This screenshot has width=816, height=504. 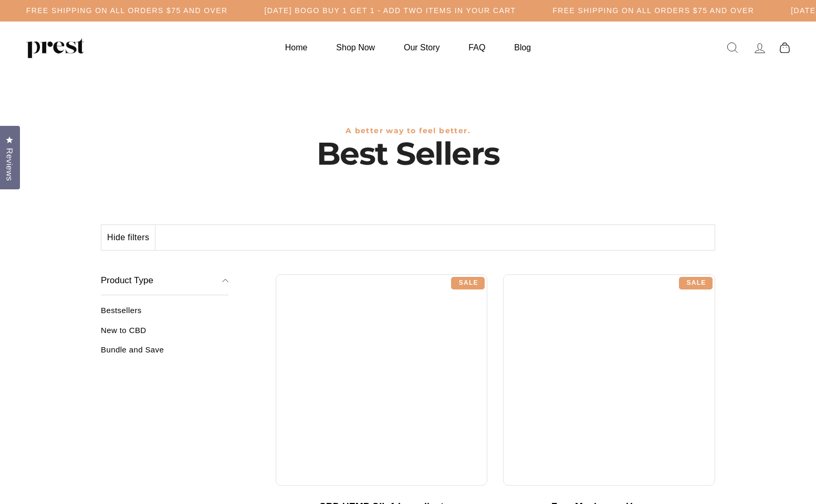 I want to click on a: Bundle and Save, so click(x=165, y=353).